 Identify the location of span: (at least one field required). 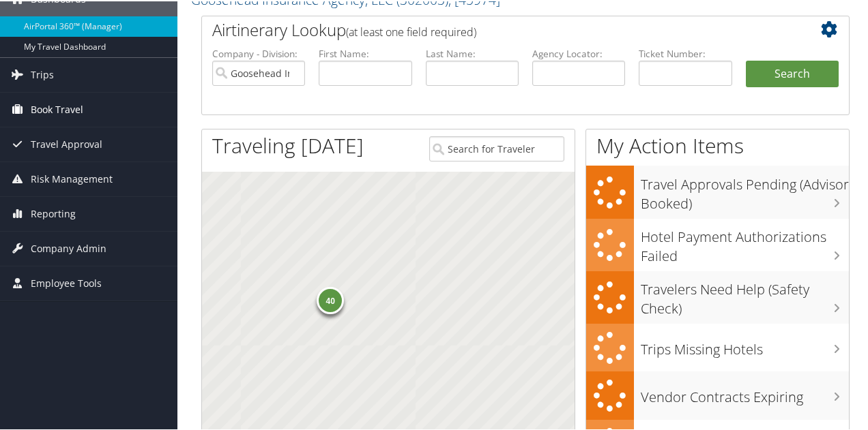
(411, 31).